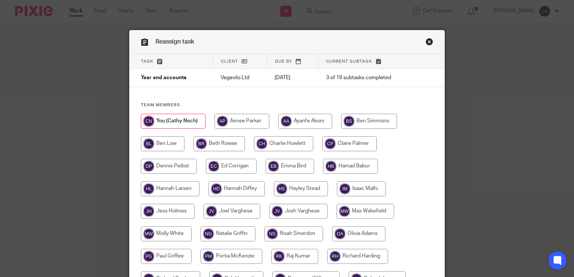 The width and height of the screenshot is (574, 277). Describe the element at coordinates (175, 42) in the screenshot. I see `span: Reassign task` at that location.